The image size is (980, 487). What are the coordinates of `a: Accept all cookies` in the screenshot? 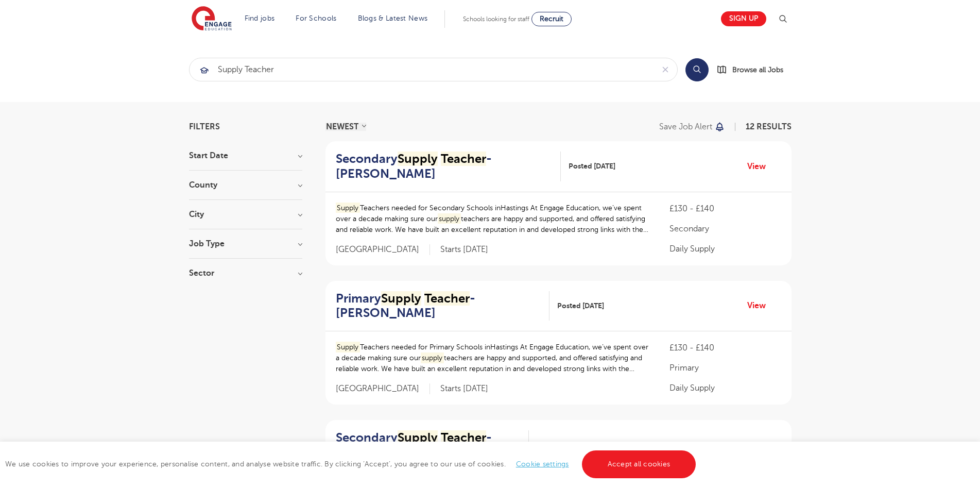 It's located at (639, 464).